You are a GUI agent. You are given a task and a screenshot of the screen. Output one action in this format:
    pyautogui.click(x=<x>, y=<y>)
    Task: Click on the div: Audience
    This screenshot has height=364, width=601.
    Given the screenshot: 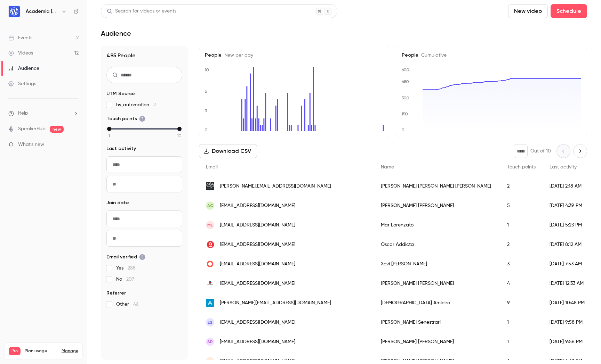 What is the action you would take?
    pyautogui.click(x=24, y=68)
    